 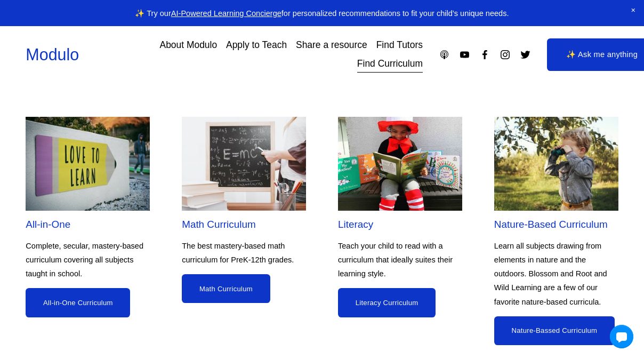 What do you see at coordinates (226, 289) in the screenshot?
I see `a: Math Curriculum` at bounding box center [226, 289].